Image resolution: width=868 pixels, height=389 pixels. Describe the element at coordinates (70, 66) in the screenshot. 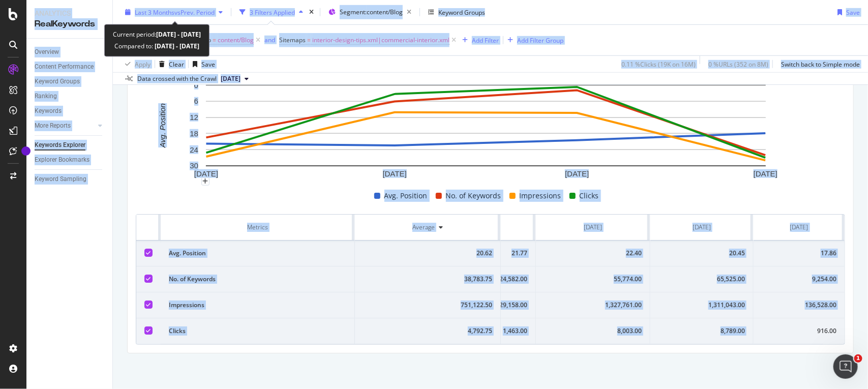

I see `a: Content Performance` at that location.